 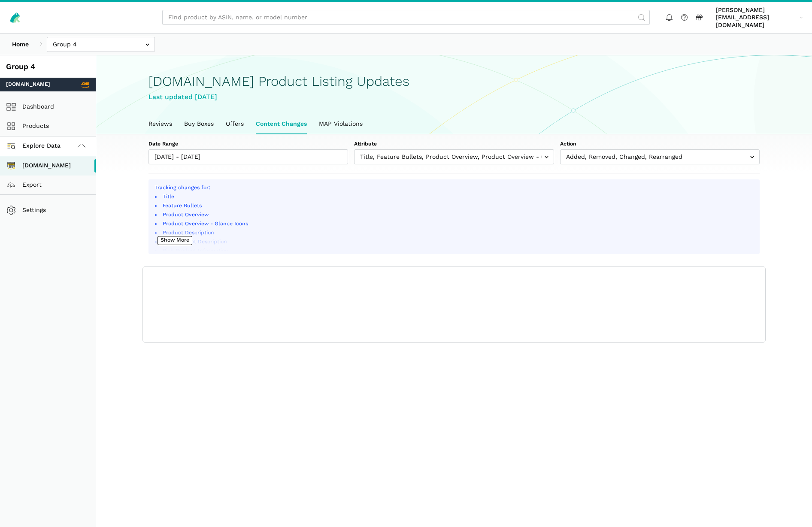 What do you see at coordinates (457, 215) in the screenshot?
I see `li: Product Overview` at bounding box center [457, 215].